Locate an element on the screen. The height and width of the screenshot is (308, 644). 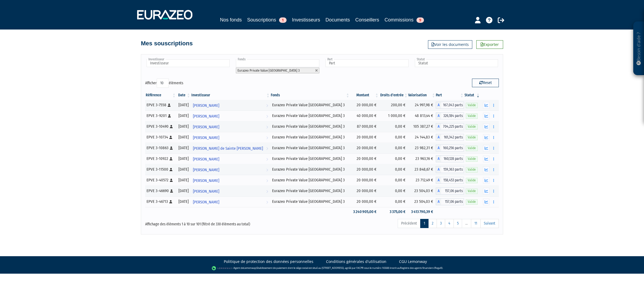
span: 160,256 parts is located at coordinates (453, 148).